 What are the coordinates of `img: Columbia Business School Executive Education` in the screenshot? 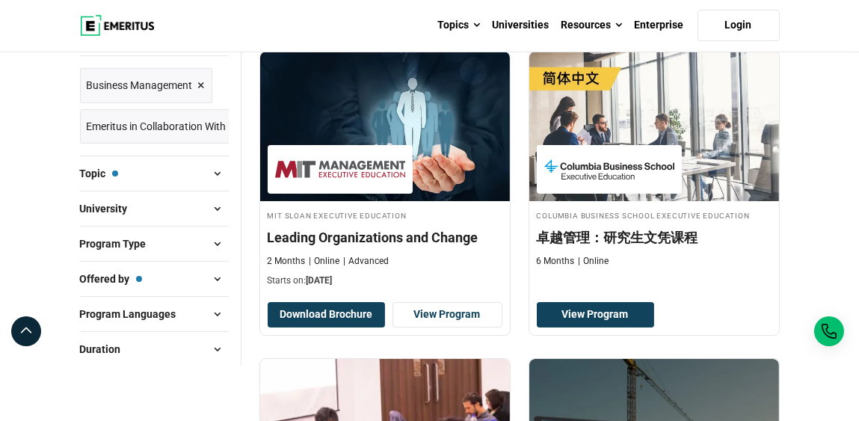 It's located at (609, 169).